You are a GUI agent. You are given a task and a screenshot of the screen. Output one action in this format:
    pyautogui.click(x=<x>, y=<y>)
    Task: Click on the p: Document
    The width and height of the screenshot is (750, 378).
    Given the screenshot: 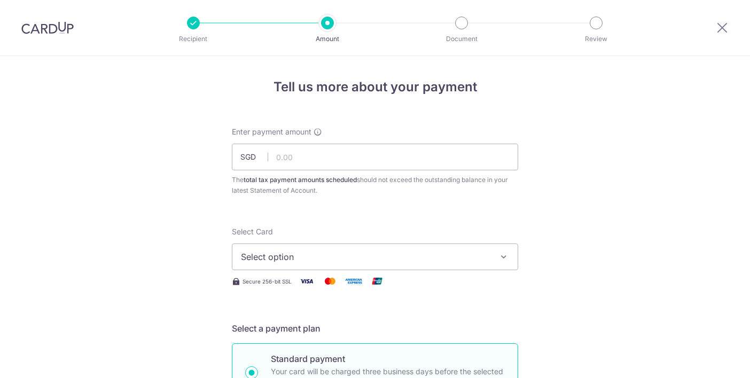 What is the action you would take?
    pyautogui.click(x=461, y=39)
    